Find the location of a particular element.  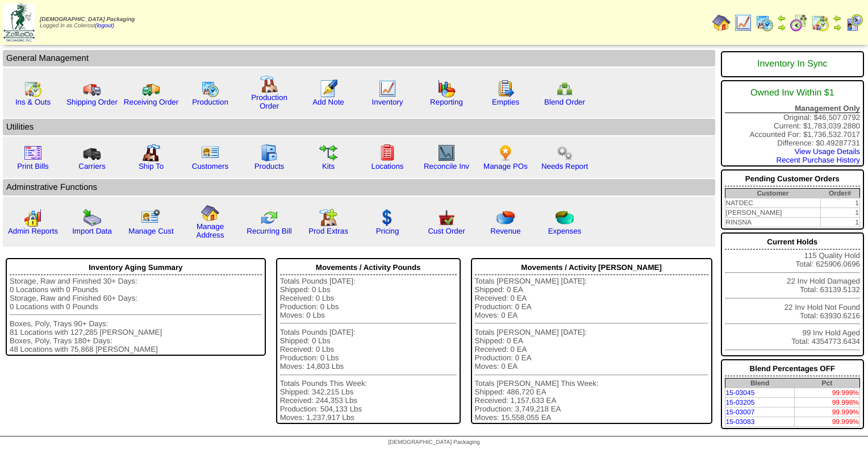

th: Pct is located at coordinates (827, 383).